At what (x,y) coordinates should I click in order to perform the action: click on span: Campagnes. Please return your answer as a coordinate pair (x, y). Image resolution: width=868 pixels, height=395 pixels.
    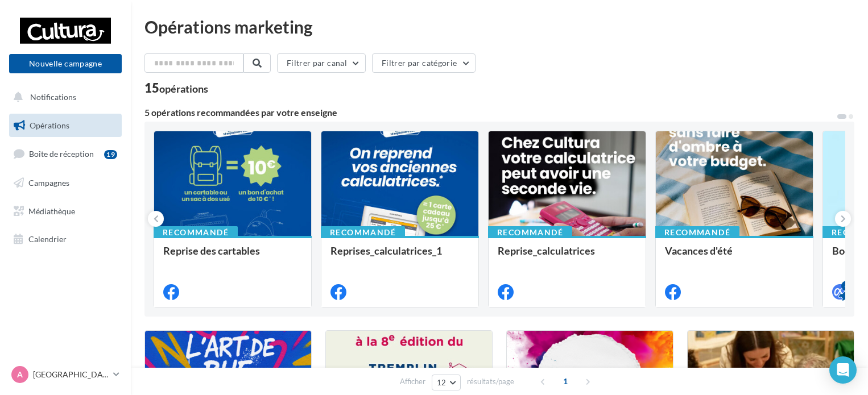
    Looking at the image, I should click on (49, 182).